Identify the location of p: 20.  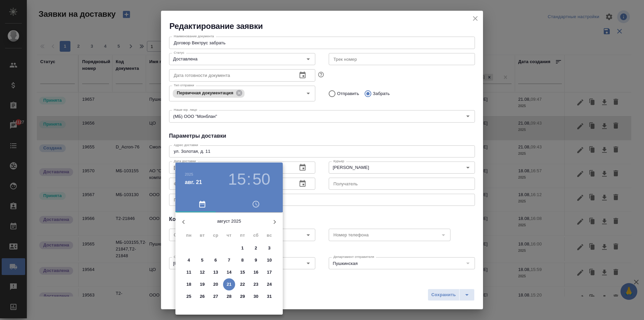
(215, 284).